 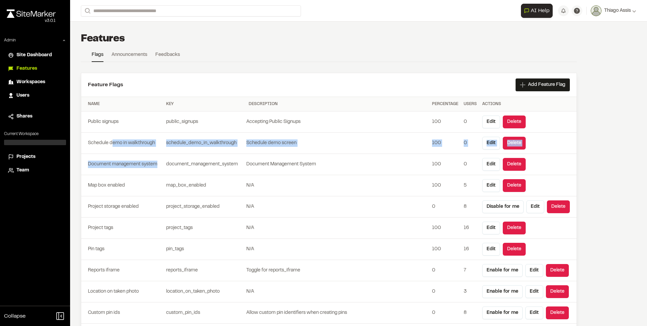 What do you see at coordinates (503, 207) in the screenshot?
I see `button: Disable for me` at bounding box center [503, 207].